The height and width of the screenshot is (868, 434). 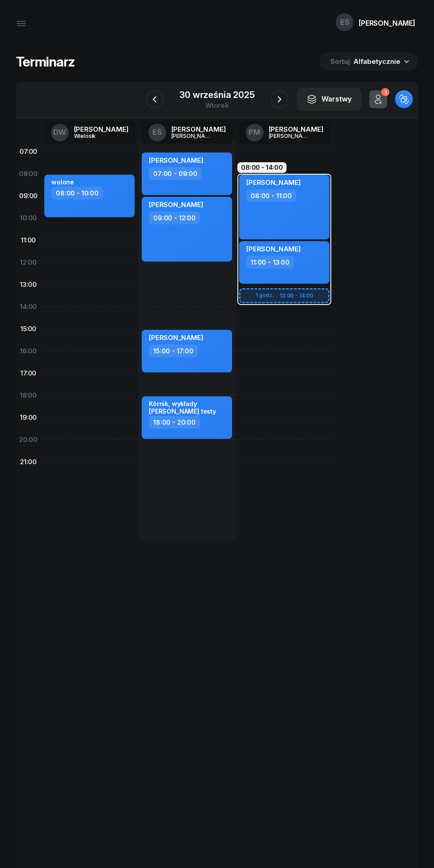 I want to click on span: DW, so click(x=60, y=133).